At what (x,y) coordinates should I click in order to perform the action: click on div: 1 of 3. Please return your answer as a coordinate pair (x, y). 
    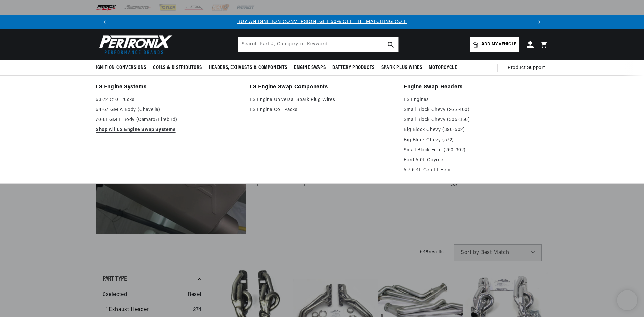
    Looking at the image, I should click on (322, 22).